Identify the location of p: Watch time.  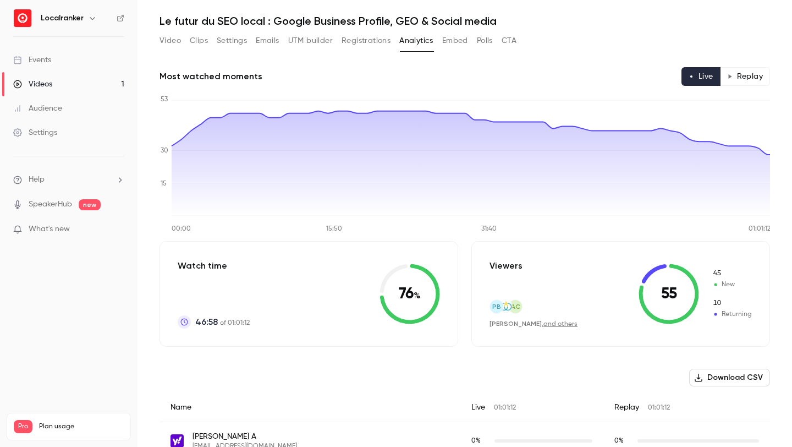
(213, 266).